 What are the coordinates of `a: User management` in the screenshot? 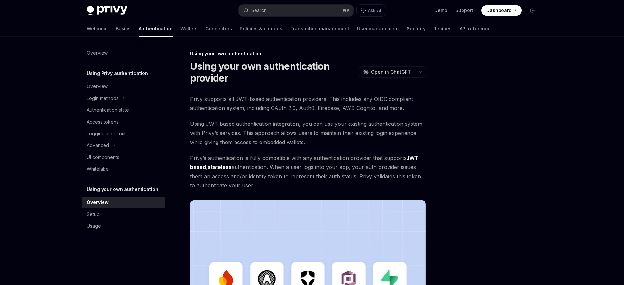 It's located at (378, 29).